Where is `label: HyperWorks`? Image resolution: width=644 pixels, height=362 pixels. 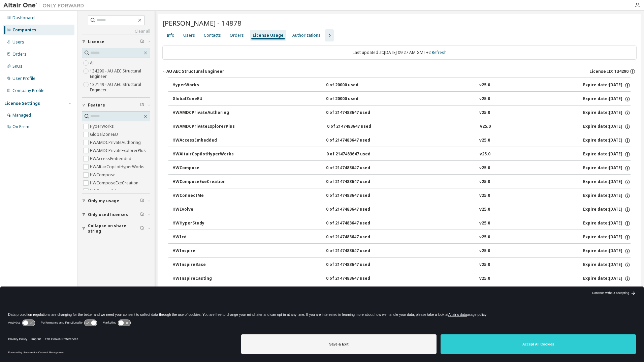
label: HyperWorks is located at coordinates (102, 126).